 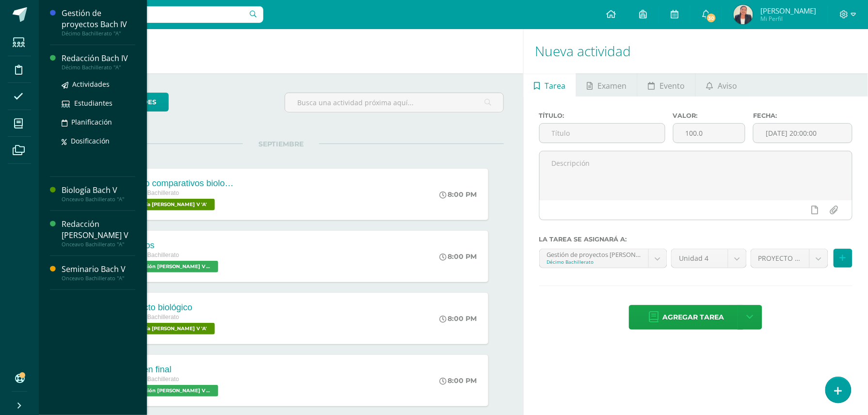 What do you see at coordinates (99, 103) in the screenshot?
I see `a: Estudiantes` at bounding box center [99, 103].